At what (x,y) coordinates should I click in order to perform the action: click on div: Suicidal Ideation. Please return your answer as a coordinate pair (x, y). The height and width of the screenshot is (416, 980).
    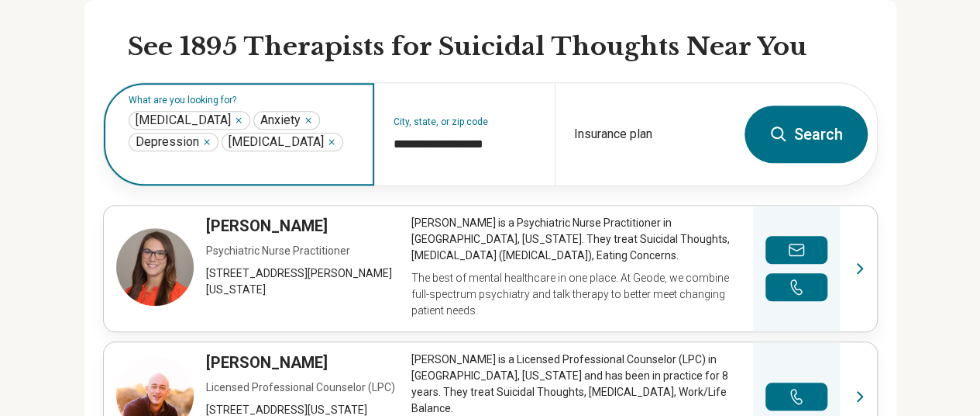
    Looking at the image, I should click on (189, 120).